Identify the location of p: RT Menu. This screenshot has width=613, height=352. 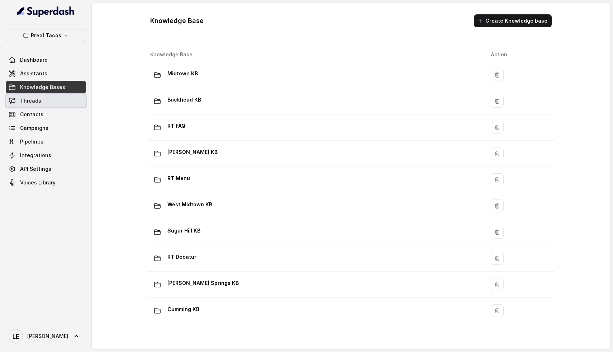
(179, 178).